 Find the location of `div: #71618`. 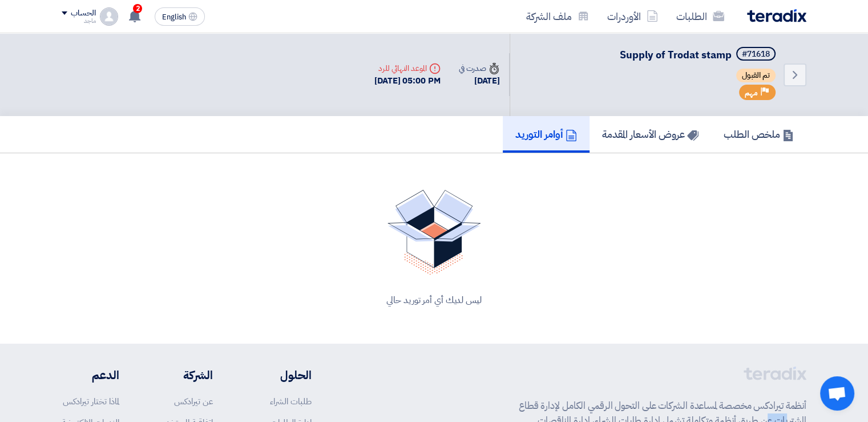

div: #71618 is located at coordinates (756, 54).